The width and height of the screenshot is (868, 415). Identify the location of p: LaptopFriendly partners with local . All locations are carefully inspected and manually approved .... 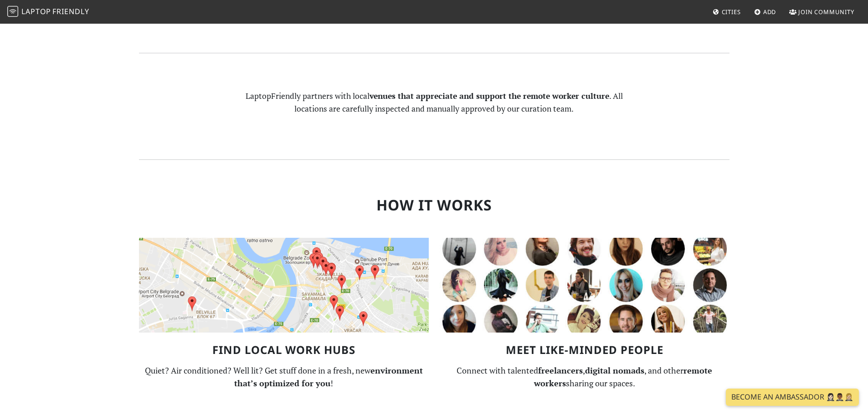
(434, 103).